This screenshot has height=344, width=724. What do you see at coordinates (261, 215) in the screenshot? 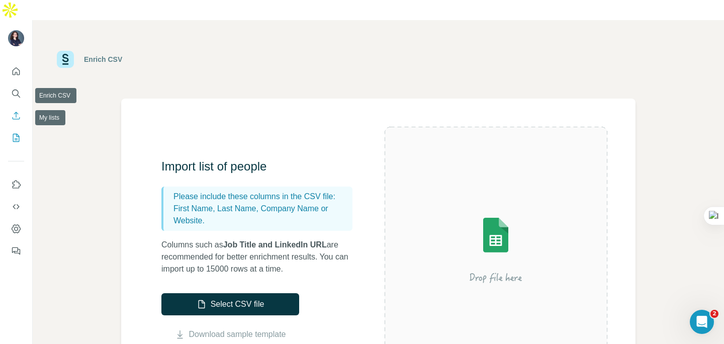
I see `p: First Name, Last Name, Company Name or Website.` at bounding box center [261, 215].